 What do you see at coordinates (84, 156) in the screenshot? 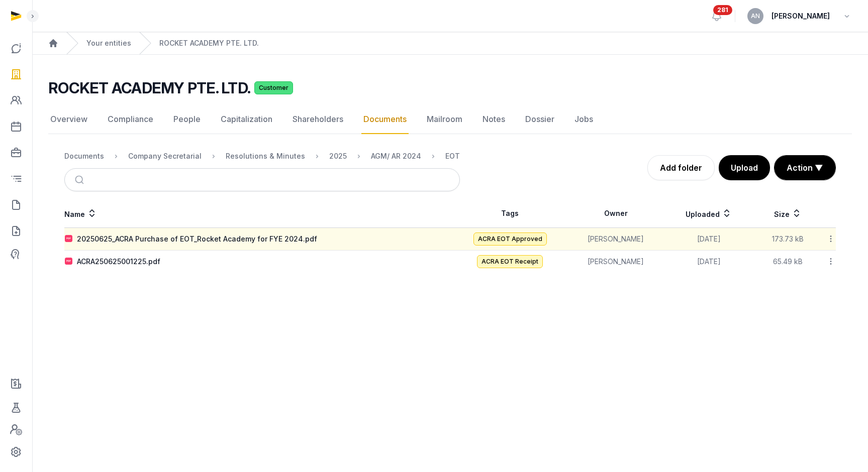
I see `div: Documents` at bounding box center [84, 156].